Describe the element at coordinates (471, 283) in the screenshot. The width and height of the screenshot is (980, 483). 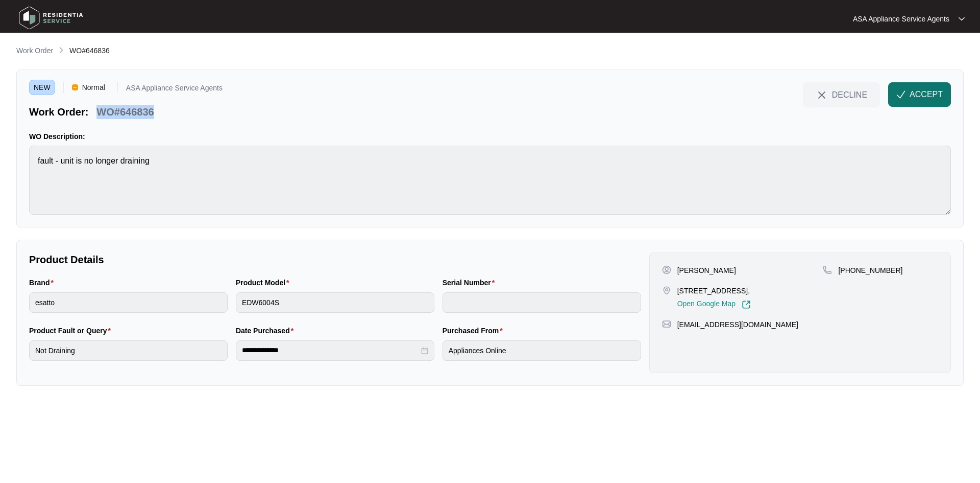
I see `label: Serial Number` at that location.